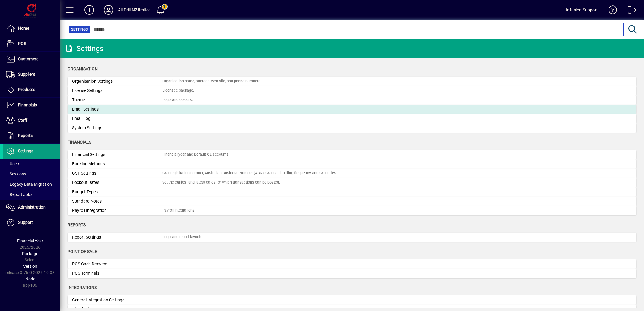 The image size is (644, 311). Describe the element at coordinates (108, 10) in the screenshot. I see `button: Profile` at that location.